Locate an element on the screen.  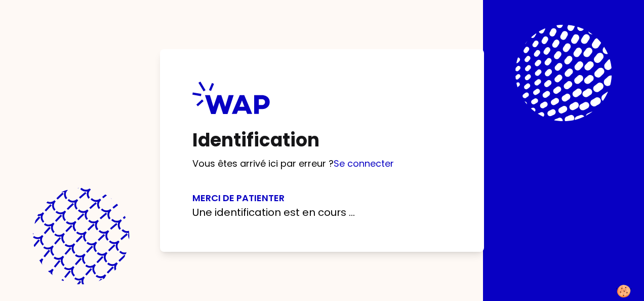
p: Vous êtes arrivé ici par erreur ? is located at coordinates (322, 164).